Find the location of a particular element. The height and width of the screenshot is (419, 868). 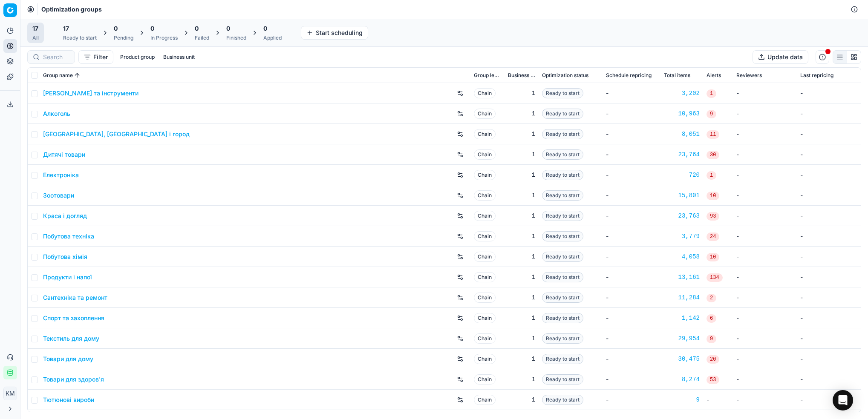

div: 11,284 is located at coordinates (682, 298).